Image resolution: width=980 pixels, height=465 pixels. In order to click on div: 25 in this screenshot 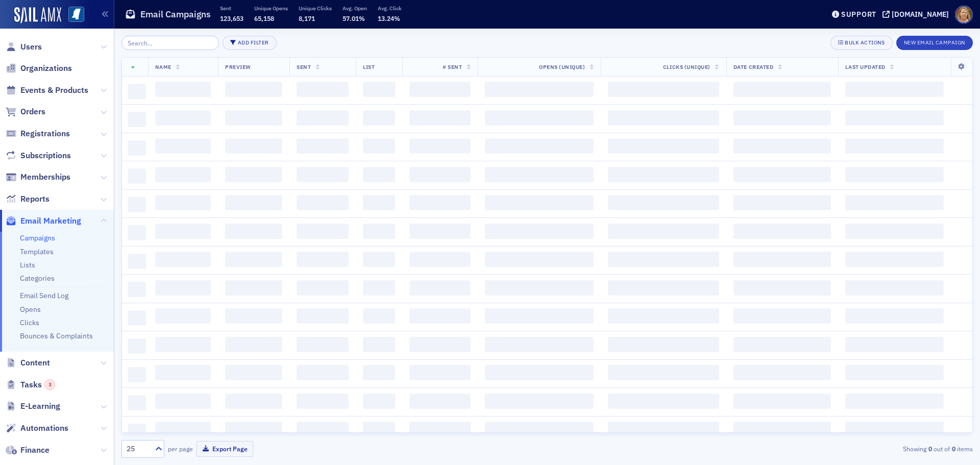, I will do `click(137, 448)`.